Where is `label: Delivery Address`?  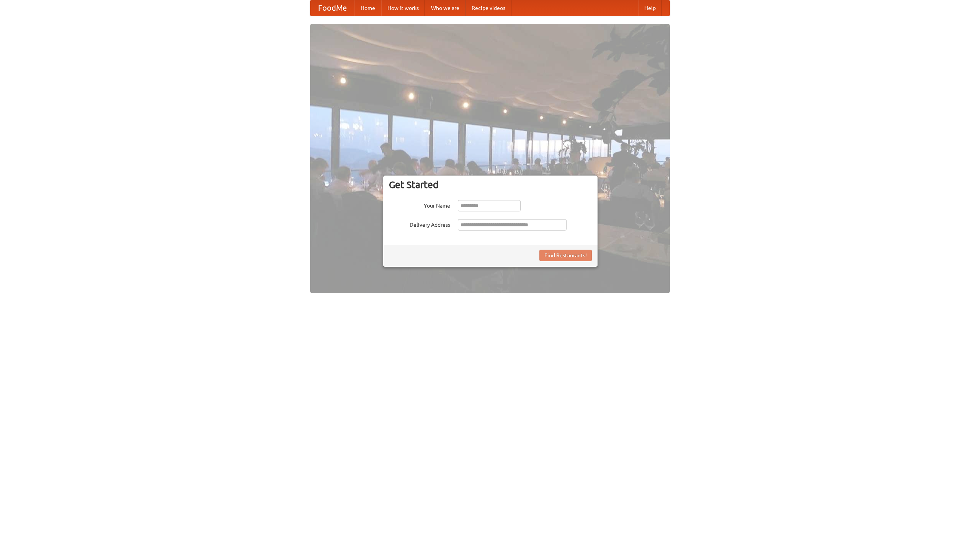 label: Delivery Address is located at coordinates (420, 224).